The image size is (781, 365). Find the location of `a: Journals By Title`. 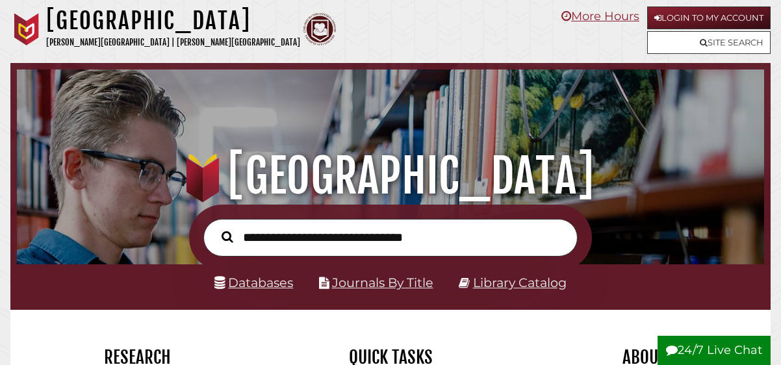

a: Journals By Title is located at coordinates (383, 283).